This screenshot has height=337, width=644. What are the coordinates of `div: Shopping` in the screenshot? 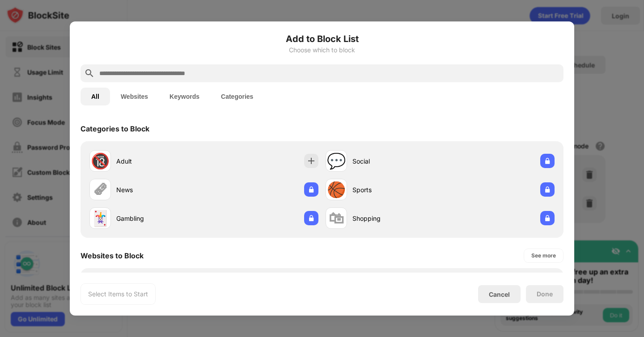 It's located at (396, 218).